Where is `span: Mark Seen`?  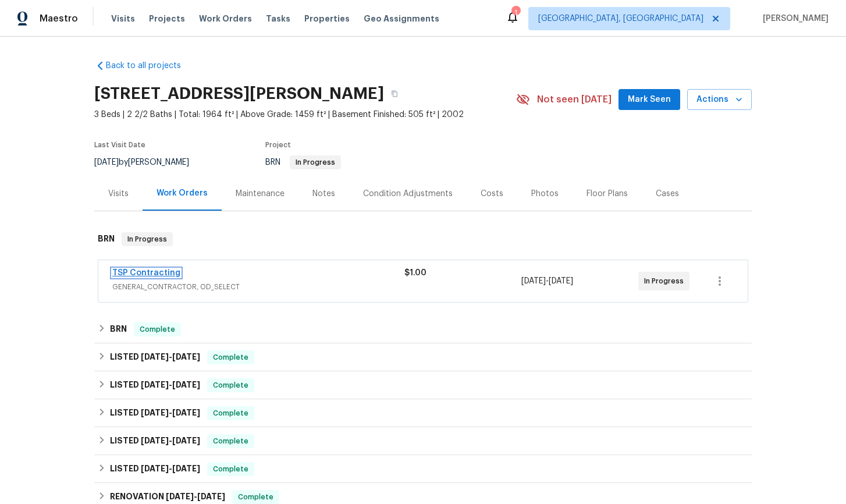 span: Mark Seen is located at coordinates (649, 99).